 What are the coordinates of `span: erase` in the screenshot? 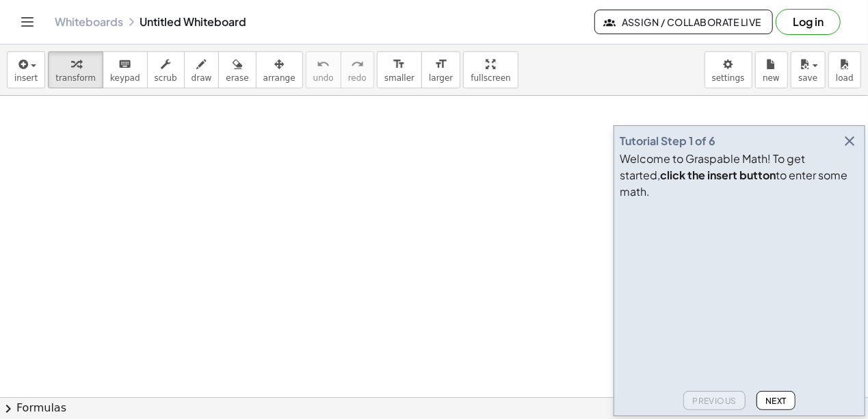 It's located at (237, 78).